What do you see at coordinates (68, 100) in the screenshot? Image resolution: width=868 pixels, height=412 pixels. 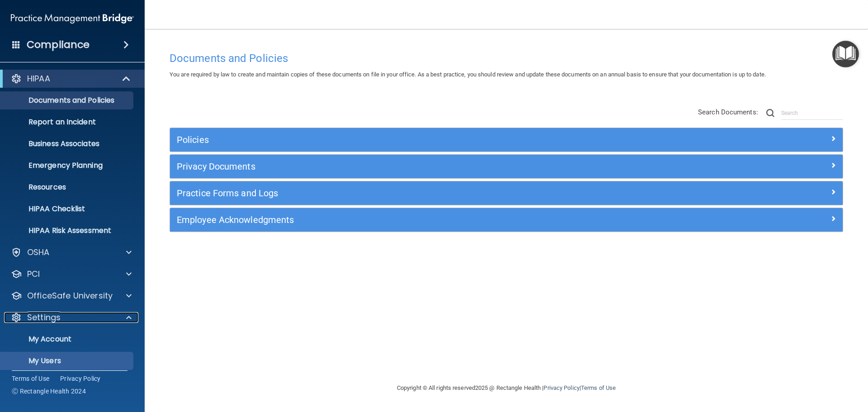 I see `p: Documents and Policies` at bounding box center [68, 100].